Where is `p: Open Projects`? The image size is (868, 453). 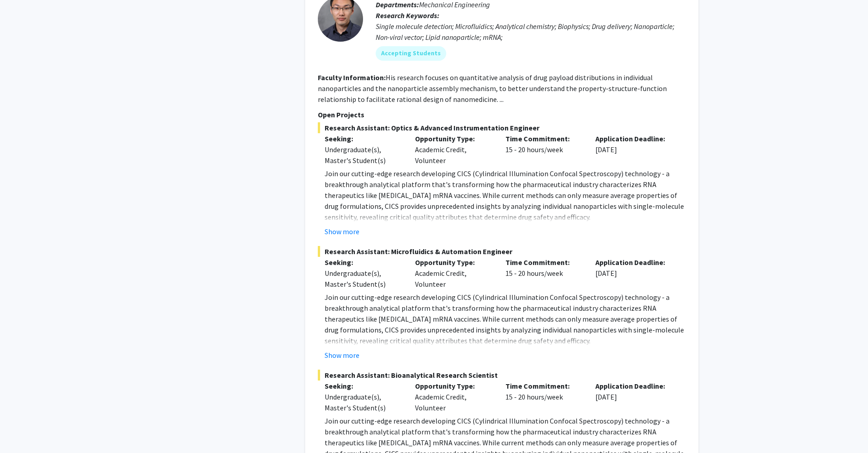
p: Open Projects is located at coordinates (502, 114).